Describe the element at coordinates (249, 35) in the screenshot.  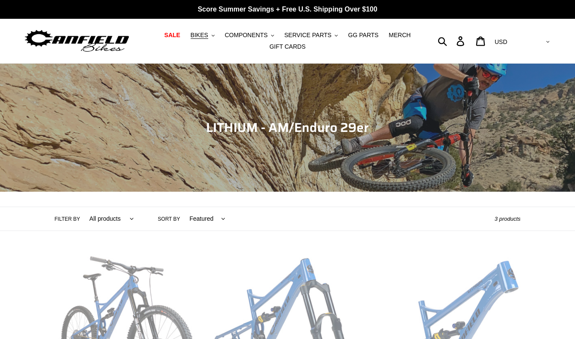
I see `button: COMPONENTS` at that location.